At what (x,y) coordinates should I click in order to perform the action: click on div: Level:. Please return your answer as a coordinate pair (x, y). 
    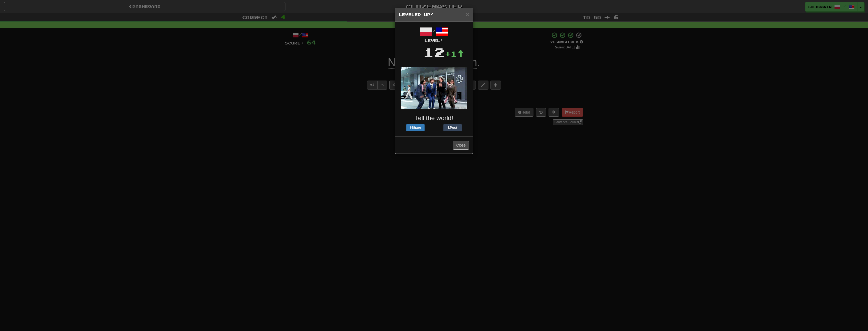
    Looking at the image, I should click on (434, 41).